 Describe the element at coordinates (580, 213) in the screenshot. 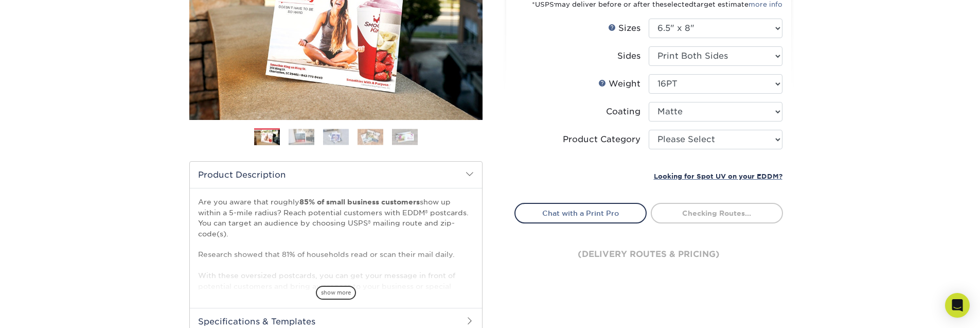

I see `a: Chat with a Print Pro` at that location.